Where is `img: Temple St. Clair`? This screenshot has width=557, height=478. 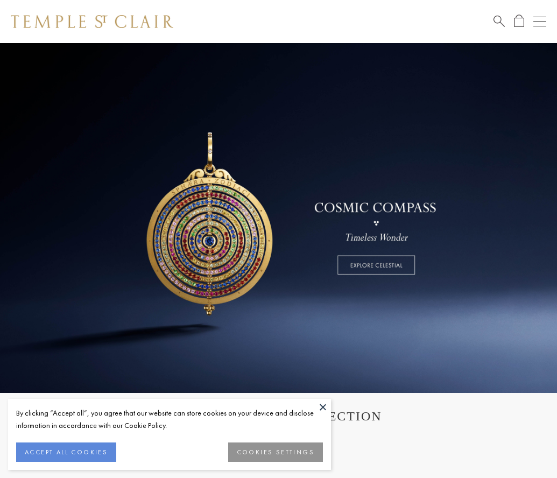 img: Temple St. Clair is located at coordinates (92, 22).